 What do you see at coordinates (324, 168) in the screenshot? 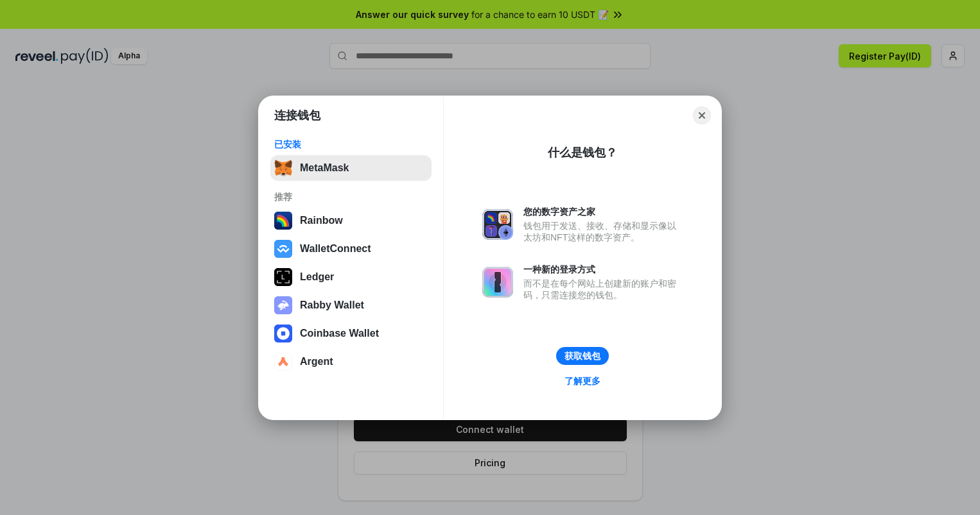
I see `div: MetaMask` at bounding box center [324, 168].